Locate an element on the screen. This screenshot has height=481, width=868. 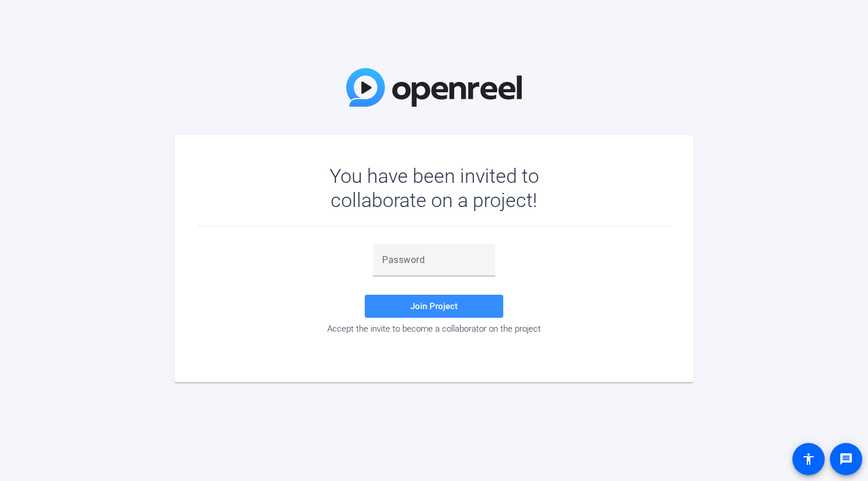
mat-icon: message is located at coordinates (846, 460).